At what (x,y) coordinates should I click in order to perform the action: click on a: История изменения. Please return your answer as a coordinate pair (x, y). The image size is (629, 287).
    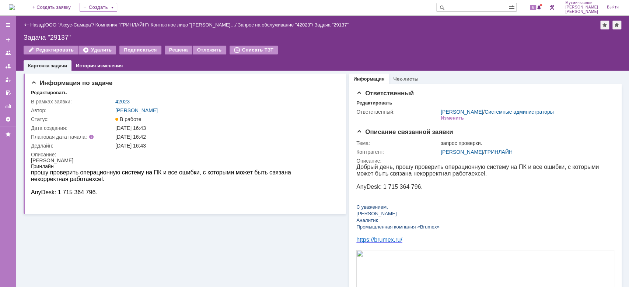
    Looking at the image, I should click on (99, 66).